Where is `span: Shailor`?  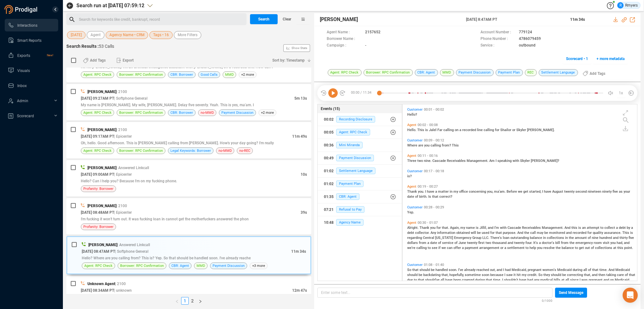
span: Shailor is located at coordinates (506, 130).